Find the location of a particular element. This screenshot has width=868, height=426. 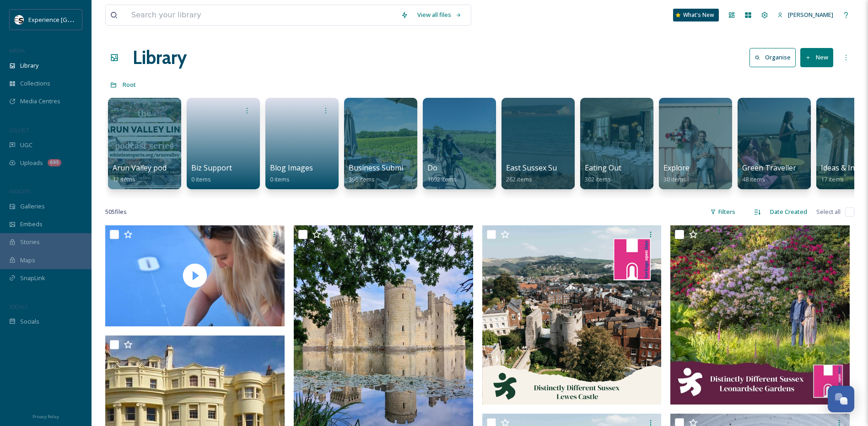

span: Explore is located at coordinates (676, 168).